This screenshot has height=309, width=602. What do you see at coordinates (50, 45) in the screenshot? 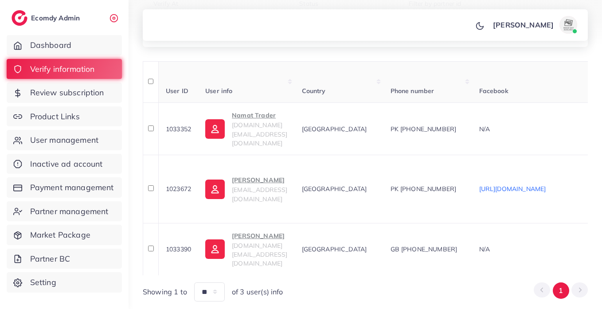
I see `span: Dashboard` at bounding box center [50, 45].